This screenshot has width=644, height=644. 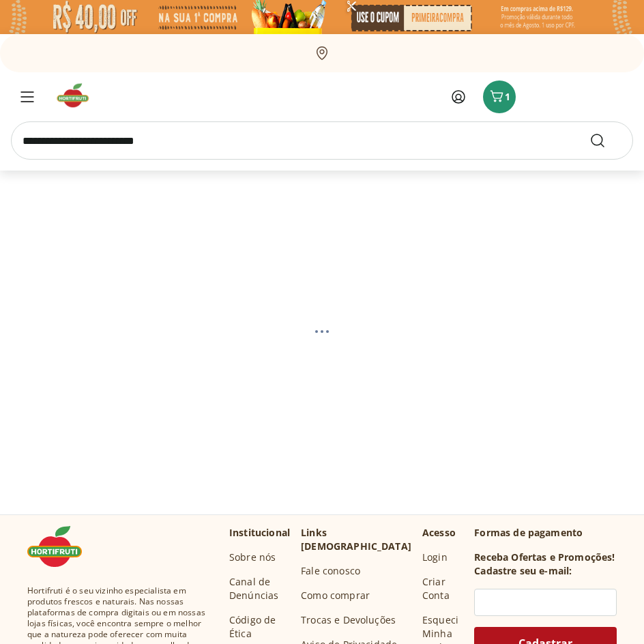 What do you see at coordinates (435, 557) in the screenshot?
I see `a: Login` at bounding box center [435, 557].